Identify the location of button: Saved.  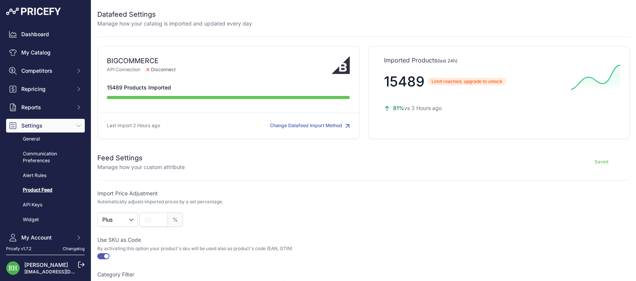
(602, 162).